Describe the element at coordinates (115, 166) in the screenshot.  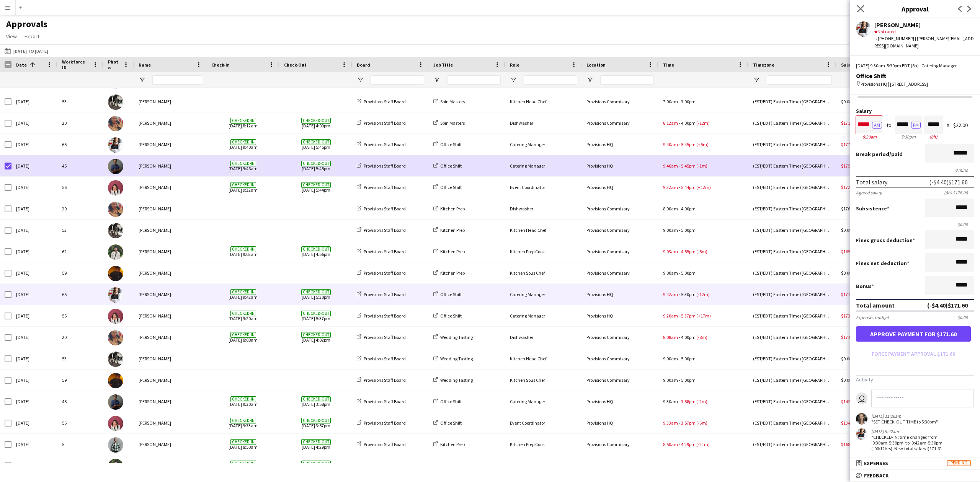
I see `img: Akil Walton` at that location.